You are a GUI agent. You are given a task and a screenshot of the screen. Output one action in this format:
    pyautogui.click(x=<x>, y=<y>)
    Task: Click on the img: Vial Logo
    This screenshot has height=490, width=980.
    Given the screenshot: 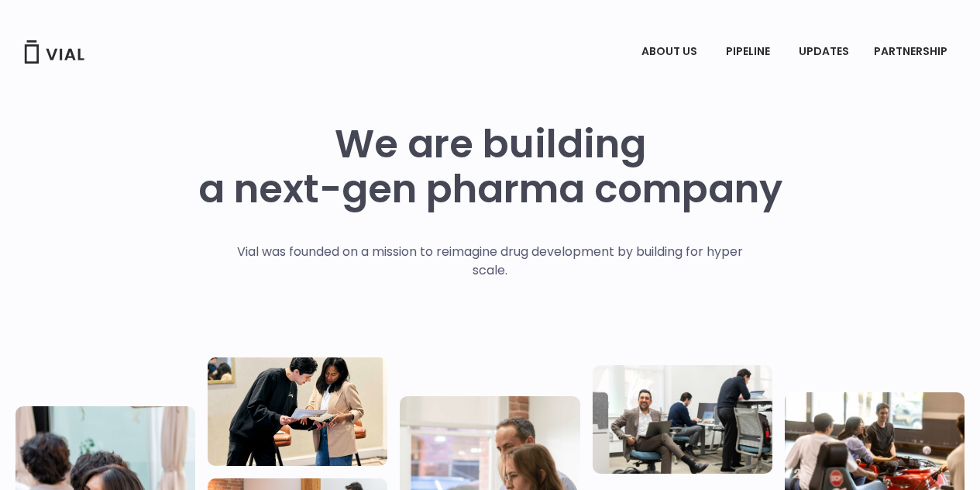 What is the action you would take?
    pyautogui.click(x=54, y=52)
    